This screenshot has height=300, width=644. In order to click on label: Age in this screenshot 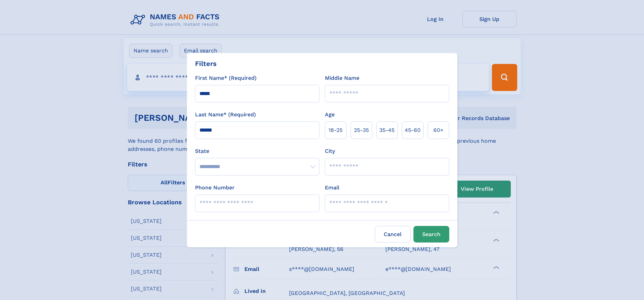, I will do `click(330, 115)`.